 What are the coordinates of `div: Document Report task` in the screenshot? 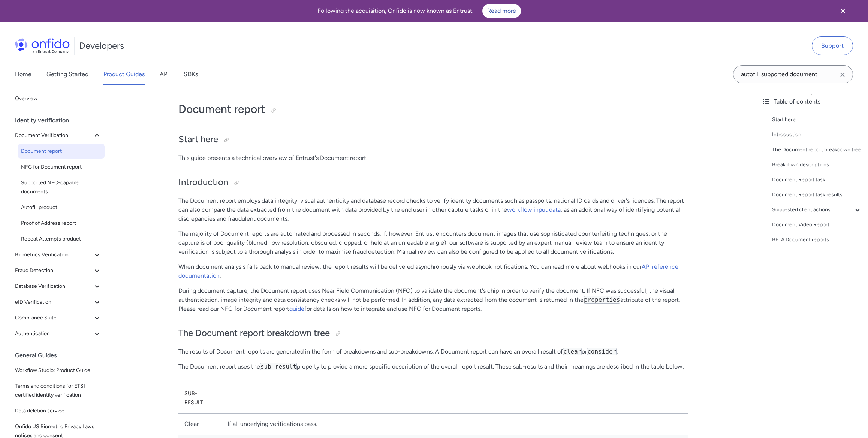 It's located at (817, 179).